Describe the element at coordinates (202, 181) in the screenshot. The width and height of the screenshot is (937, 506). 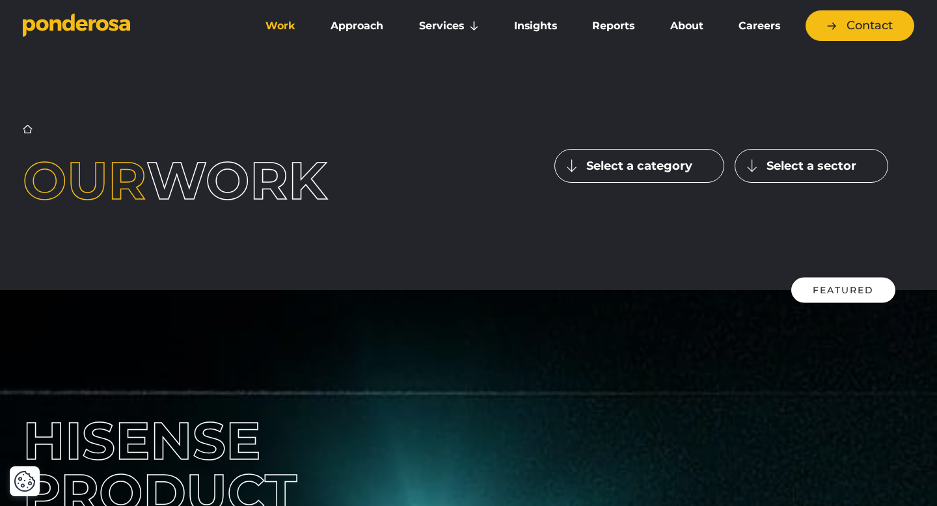
I see `h1: work` at that location.